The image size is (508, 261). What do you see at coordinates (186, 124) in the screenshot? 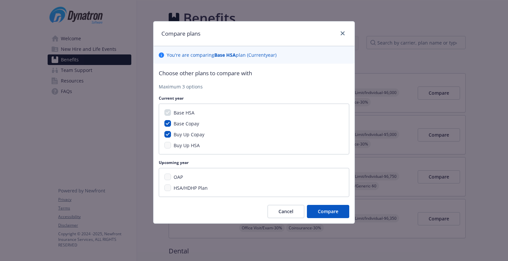
I see `span: Base Copay` at bounding box center [186, 124].